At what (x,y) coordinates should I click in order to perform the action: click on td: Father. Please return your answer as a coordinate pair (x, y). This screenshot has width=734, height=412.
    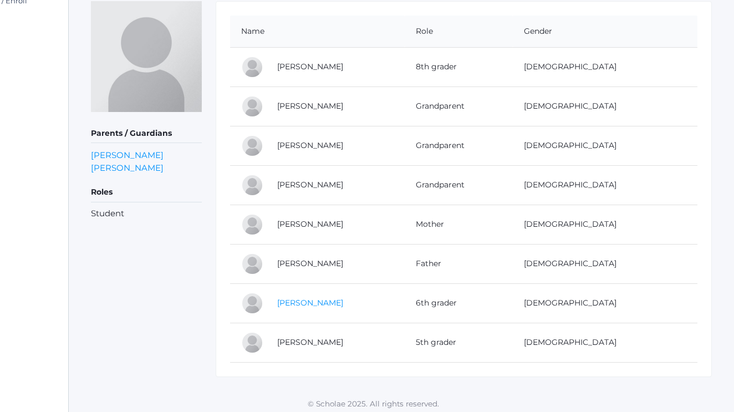
    Looking at the image, I should click on (459, 263).